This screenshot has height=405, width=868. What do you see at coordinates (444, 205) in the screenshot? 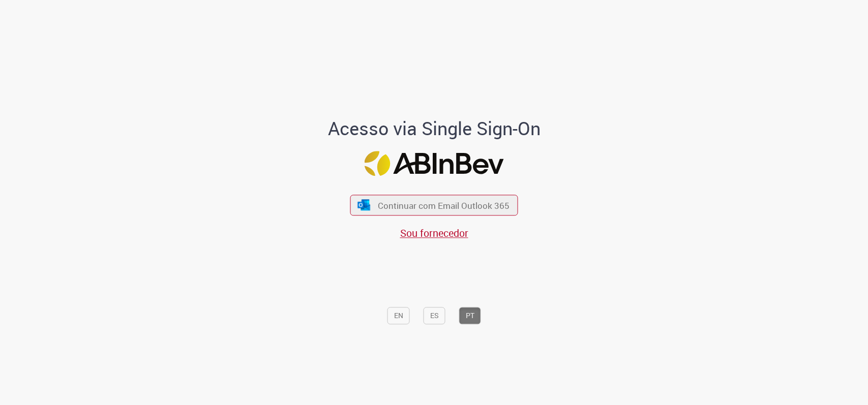
I see `span: Continuar com Email Outlook 365` at bounding box center [444, 205].